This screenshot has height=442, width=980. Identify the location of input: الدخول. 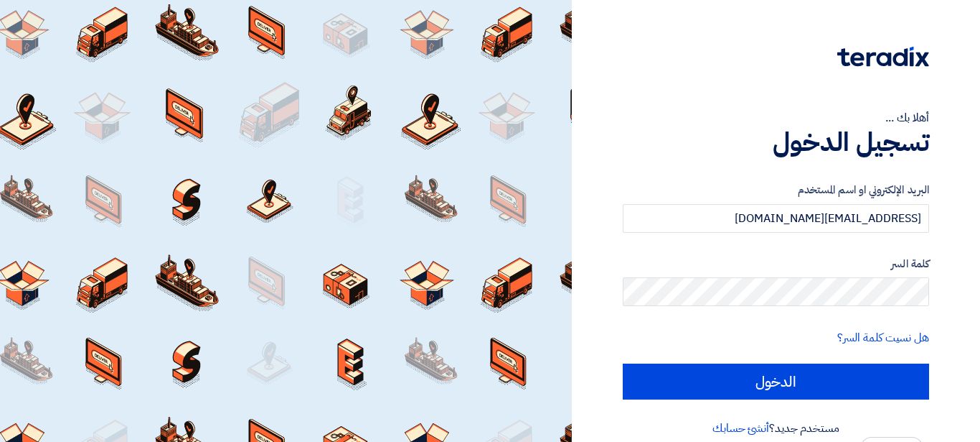
(775, 381).